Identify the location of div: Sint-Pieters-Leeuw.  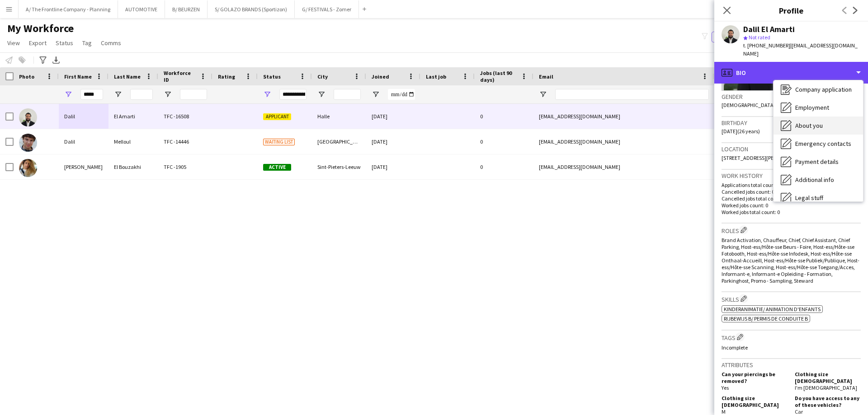
(339, 167).